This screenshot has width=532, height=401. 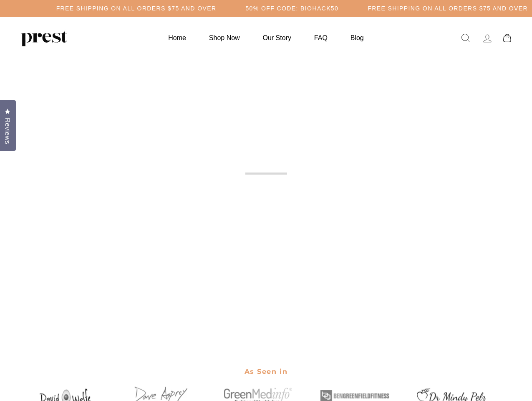 I want to click on a: FAQ, so click(x=321, y=38).